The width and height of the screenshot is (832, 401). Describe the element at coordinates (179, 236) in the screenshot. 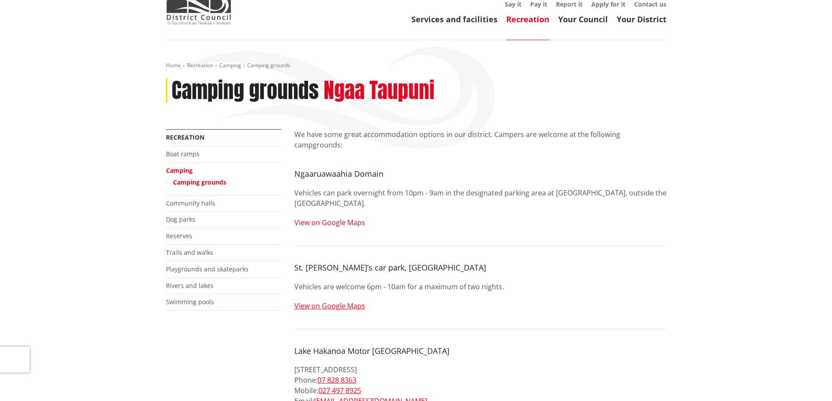

I see `a: Reserves` at that location.